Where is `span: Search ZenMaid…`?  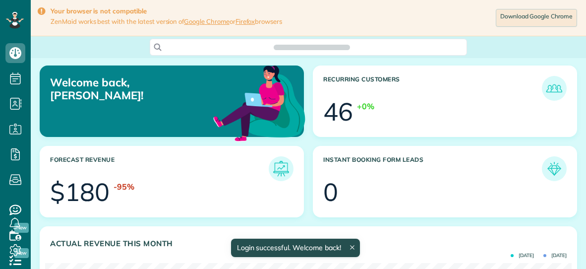 span: Search ZenMaid… is located at coordinates (311, 47).